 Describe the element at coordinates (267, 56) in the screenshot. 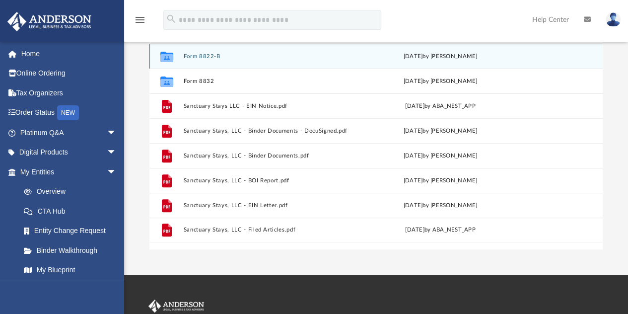

I see `button: Form 8822-B` at that location.